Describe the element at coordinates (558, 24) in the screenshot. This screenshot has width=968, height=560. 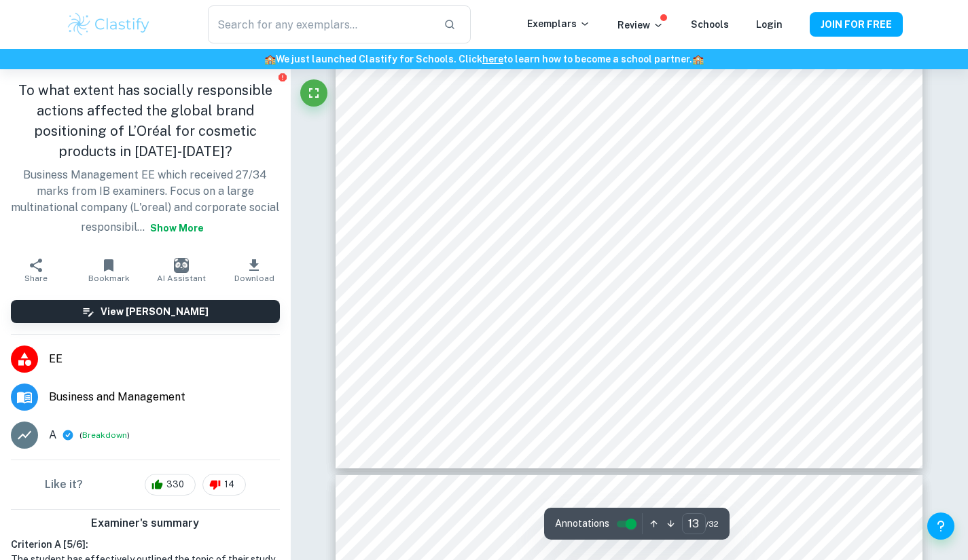
I see `p: Exemplars` at that location.